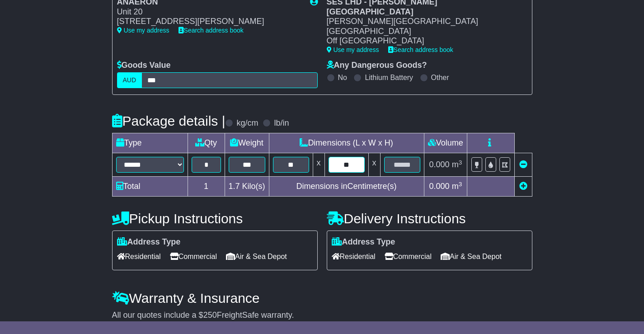  What do you see at coordinates (247, 143) in the screenshot?
I see `td: Weight` at bounding box center [247, 143].